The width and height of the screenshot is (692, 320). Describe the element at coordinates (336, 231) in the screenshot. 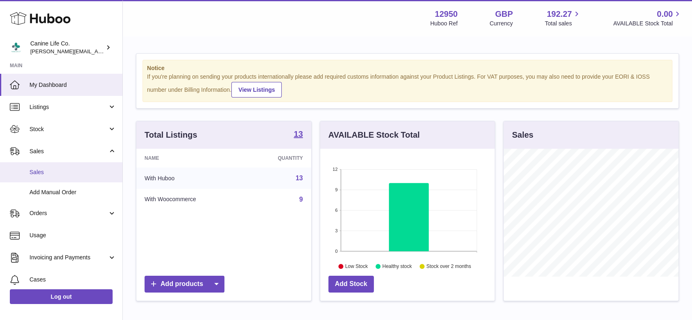

I see `text: 3` at that location.